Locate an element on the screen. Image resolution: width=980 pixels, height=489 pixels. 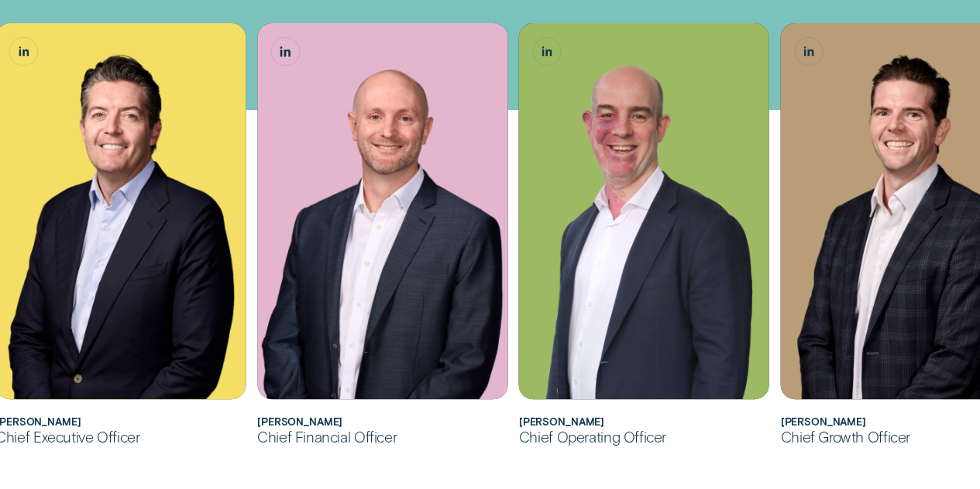
a: Sam Harding, Chief Operating Officer LinkedIn button is located at coordinates (547, 52).